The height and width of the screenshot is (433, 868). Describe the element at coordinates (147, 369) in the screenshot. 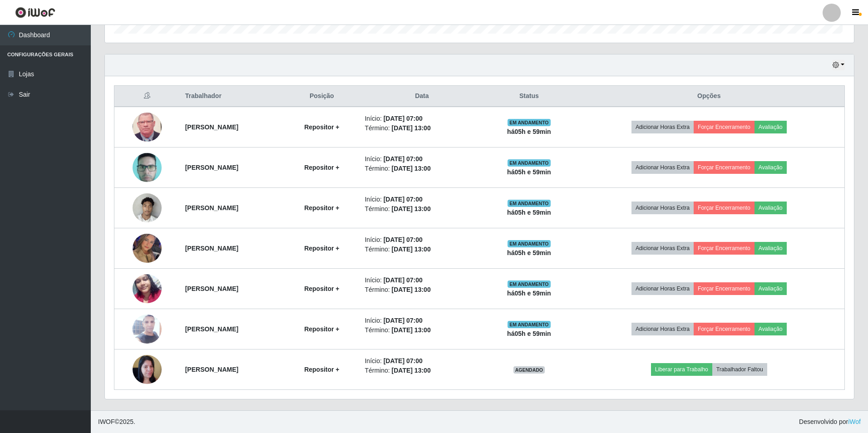

I see `img: 1756206634437.jpeg` at that location.